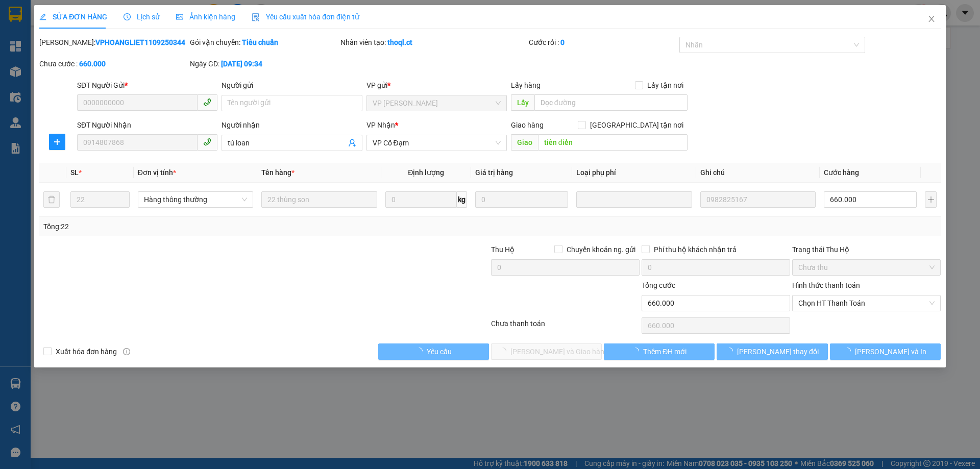  Describe the element at coordinates (826, 286) in the screenshot. I see `label: Hình thức thanh toán` at that location.